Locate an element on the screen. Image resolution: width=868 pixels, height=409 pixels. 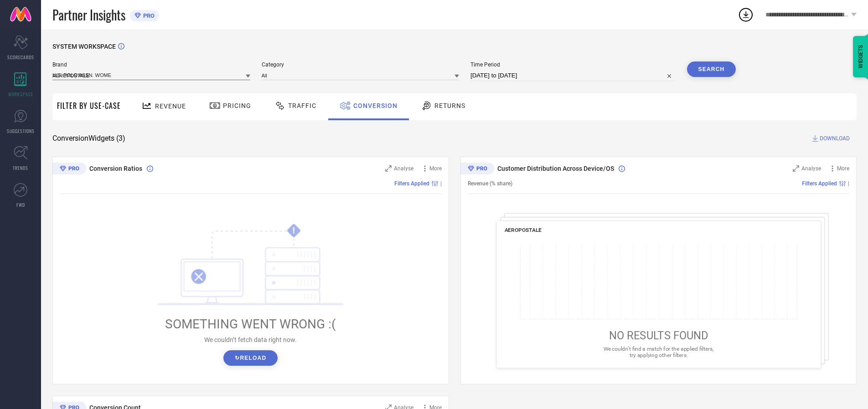
button: Search is located at coordinates (711, 69).